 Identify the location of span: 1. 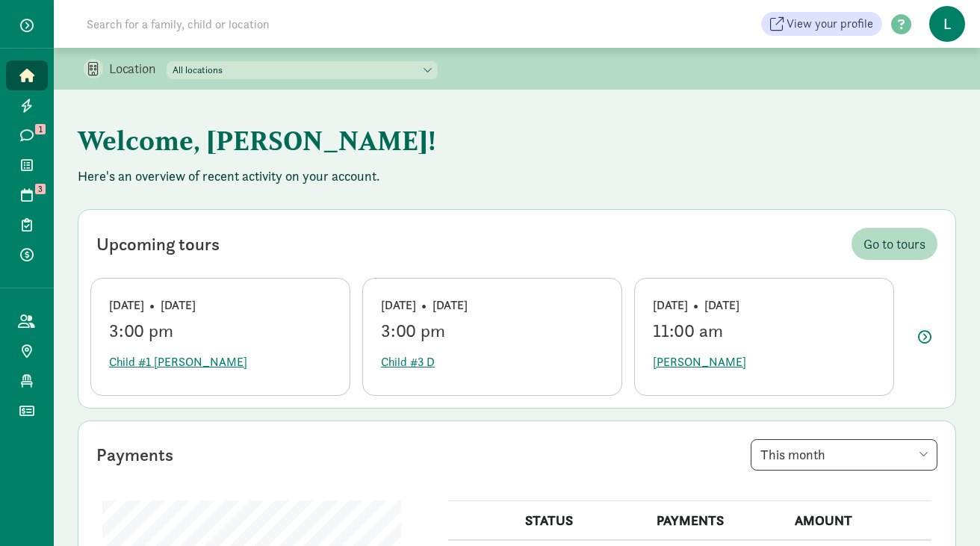
(41, 129).